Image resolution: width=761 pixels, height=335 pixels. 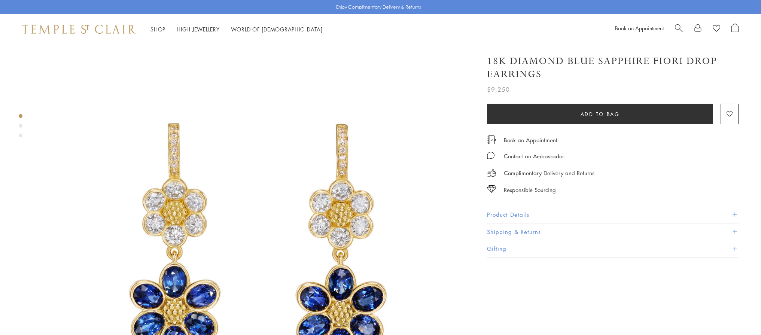 I want to click on div: Contact an Ambassador, so click(x=534, y=156).